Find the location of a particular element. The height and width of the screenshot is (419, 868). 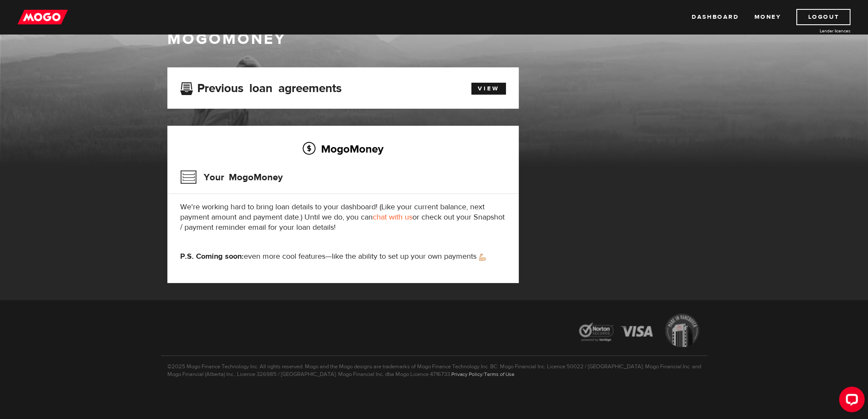

a: Lender licences is located at coordinates (819, 31).